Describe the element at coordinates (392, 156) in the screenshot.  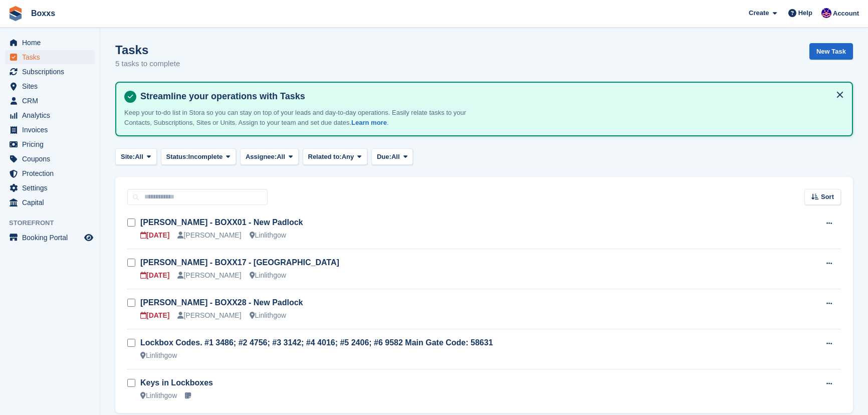
I see `button: Due: All` at that location.